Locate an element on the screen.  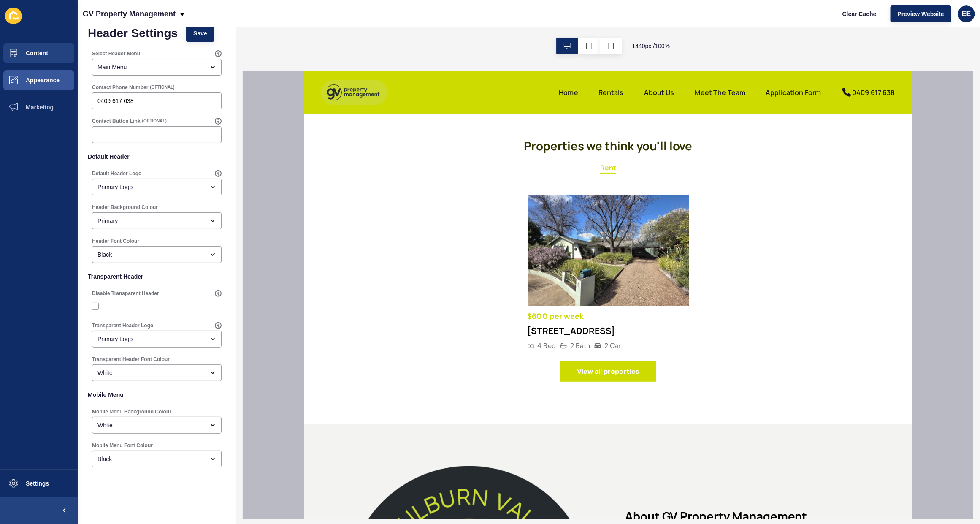
img: GV Property Management is located at coordinates (50, 21).